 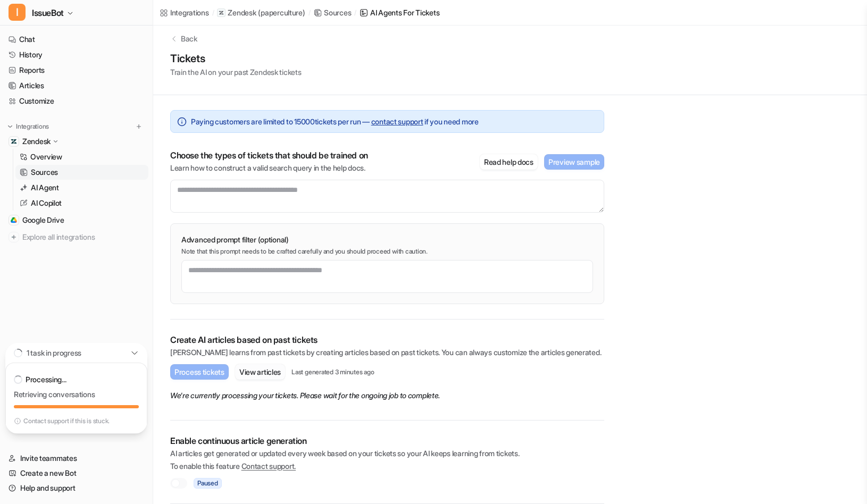 What do you see at coordinates (235, 71) in the screenshot?
I see `p: Train the AI on your past Zendesk tickets` at bounding box center [235, 71].